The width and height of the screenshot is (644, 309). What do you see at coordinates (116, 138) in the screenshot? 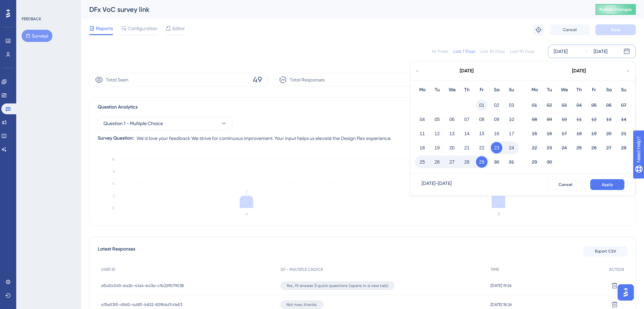
I see `div: Survey Question:` at bounding box center [116, 138].